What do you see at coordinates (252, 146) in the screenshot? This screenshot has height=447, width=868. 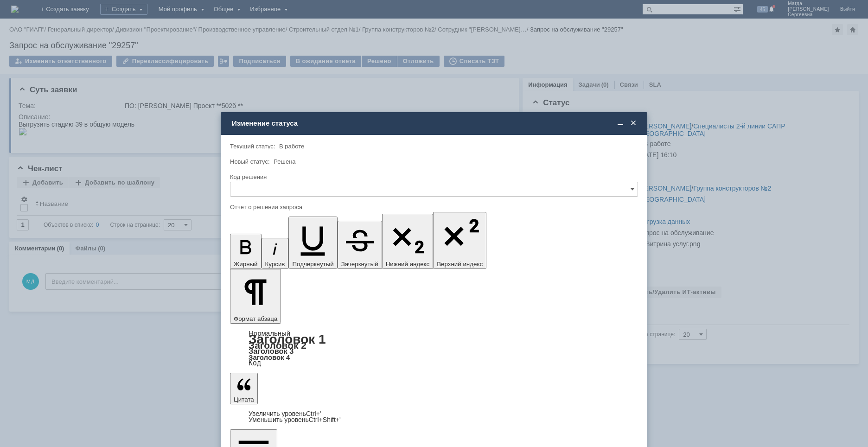 I see `label: Текущий статус:` at bounding box center [252, 146].